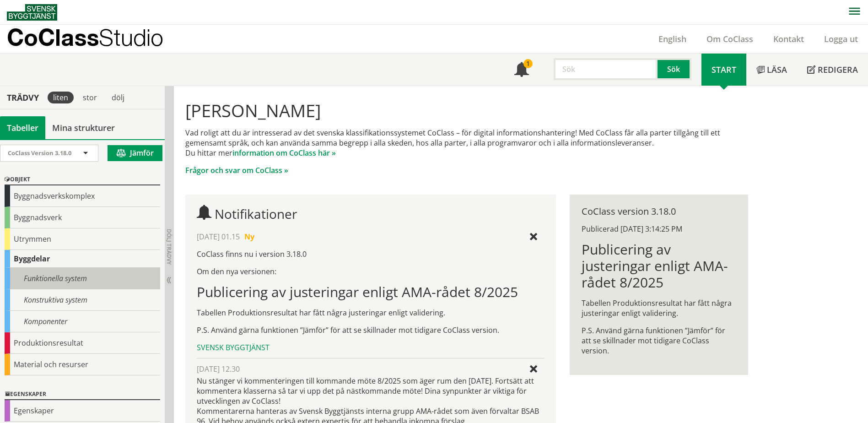 This screenshot has width=868, height=423. What do you see at coordinates (118, 98) in the screenshot?
I see `div: dölj` at bounding box center [118, 98].